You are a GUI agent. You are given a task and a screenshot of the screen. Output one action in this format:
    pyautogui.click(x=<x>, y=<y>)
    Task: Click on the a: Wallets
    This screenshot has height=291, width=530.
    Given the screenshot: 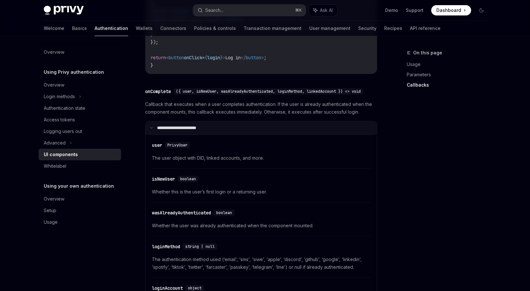 What is the action you would take?
    pyautogui.click(x=144, y=28)
    